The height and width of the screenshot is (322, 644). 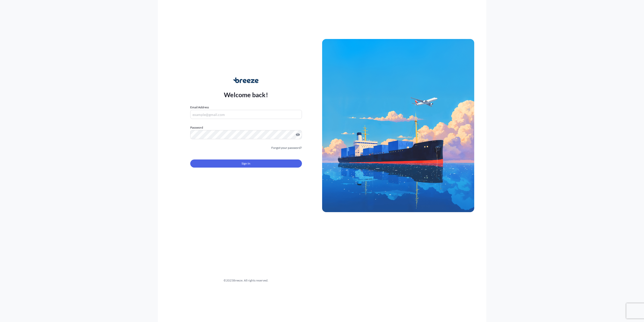 I want to click on button: Show password, so click(x=298, y=134).